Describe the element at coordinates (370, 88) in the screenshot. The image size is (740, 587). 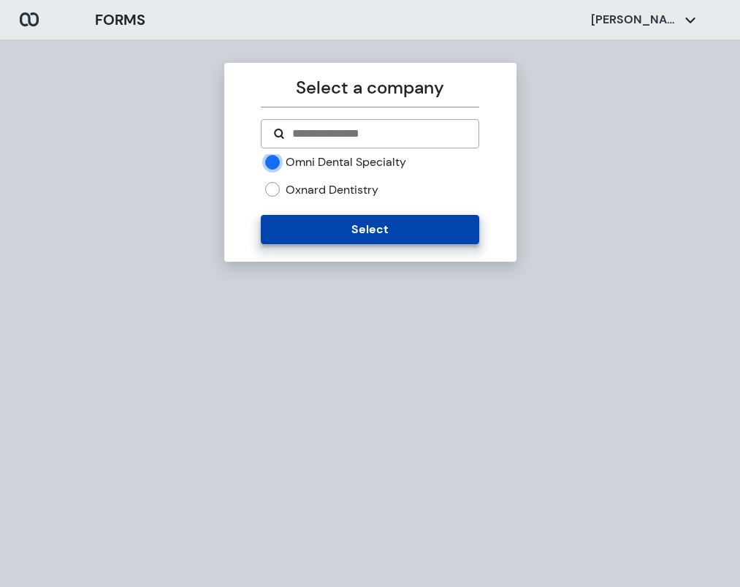
I see `p: Select a company` at that location.